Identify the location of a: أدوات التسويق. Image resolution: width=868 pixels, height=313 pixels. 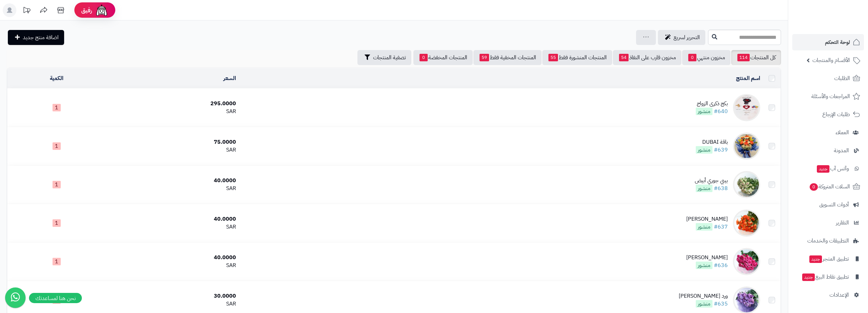
(828, 204).